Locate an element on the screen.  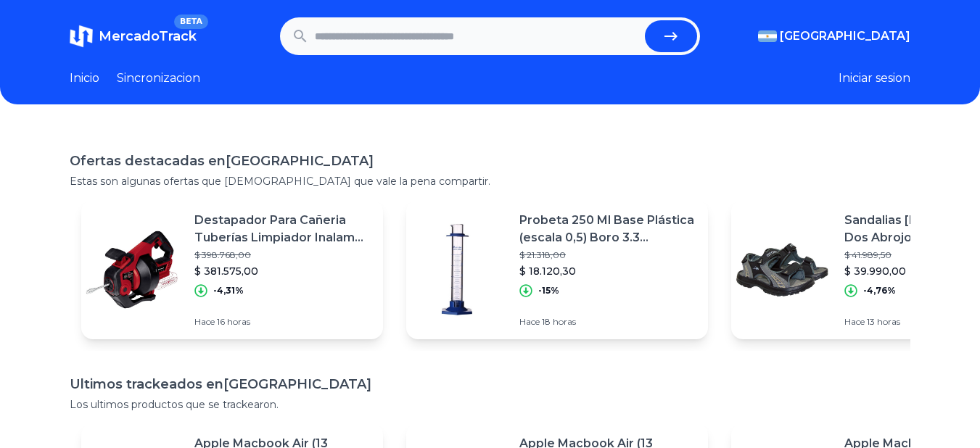
p: -15% is located at coordinates (548, 291).